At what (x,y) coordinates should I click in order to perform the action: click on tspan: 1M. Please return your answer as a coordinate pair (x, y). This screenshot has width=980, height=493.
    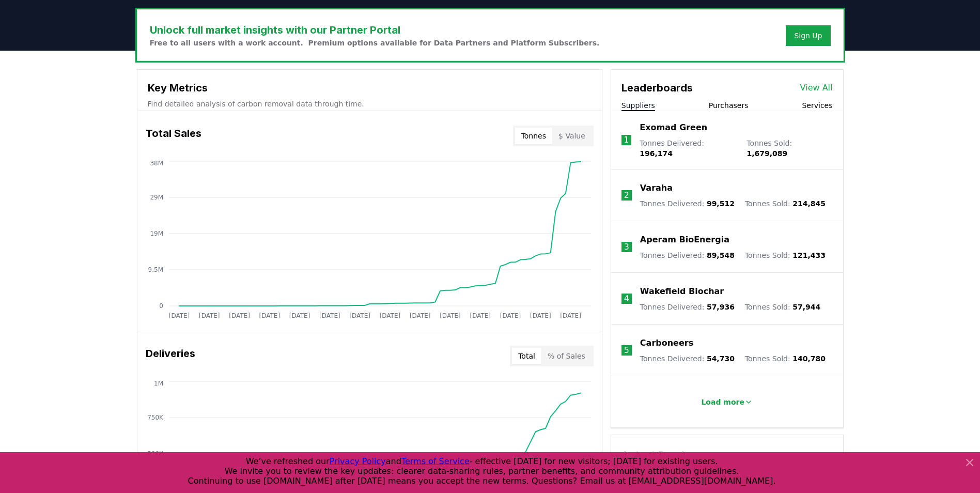
    Looking at the image, I should click on (159, 383).